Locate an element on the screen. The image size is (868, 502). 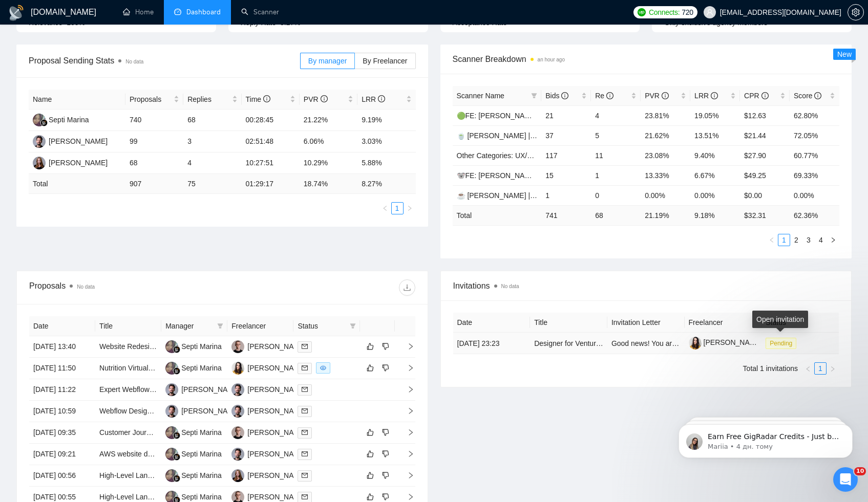
td: 18.74 % is located at coordinates (328, 183).